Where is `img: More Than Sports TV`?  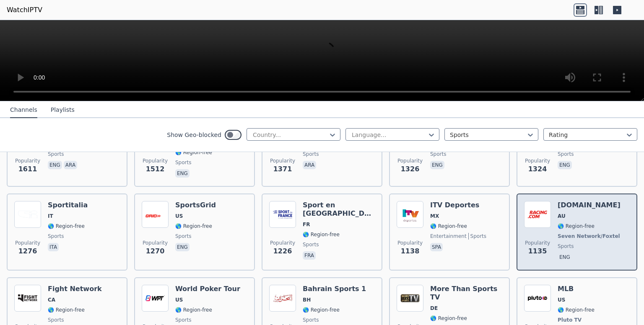 img: More Than Sports TV is located at coordinates (410, 298).